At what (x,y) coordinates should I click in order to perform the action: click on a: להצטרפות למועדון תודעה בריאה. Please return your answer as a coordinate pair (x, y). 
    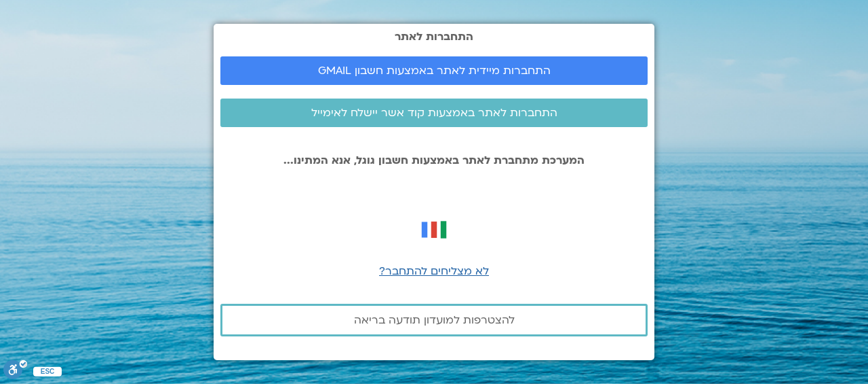
    Looking at the image, I should click on (434, 320).